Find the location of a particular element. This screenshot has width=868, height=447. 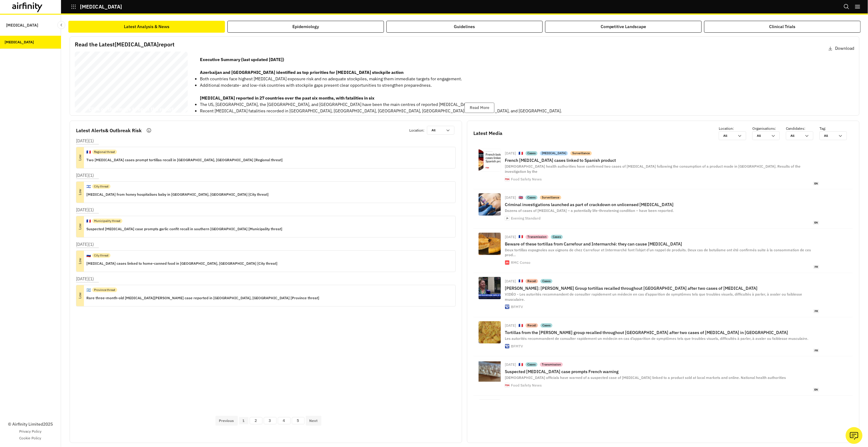

button: 1 is located at coordinates (243, 420).